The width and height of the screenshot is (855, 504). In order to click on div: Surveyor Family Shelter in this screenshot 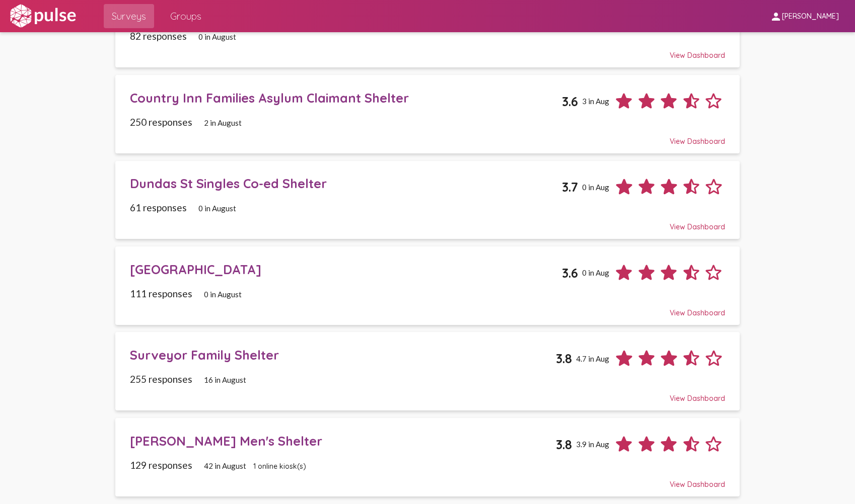, I will do `click(343, 355)`.